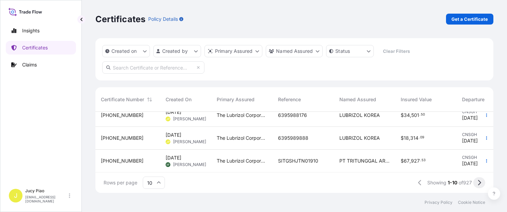 Image resolution: width=507 pixels, height=212 pixels. What do you see at coordinates (415, 161) in the screenshot?
I see `span: 927` at bounding box center [415, 161].